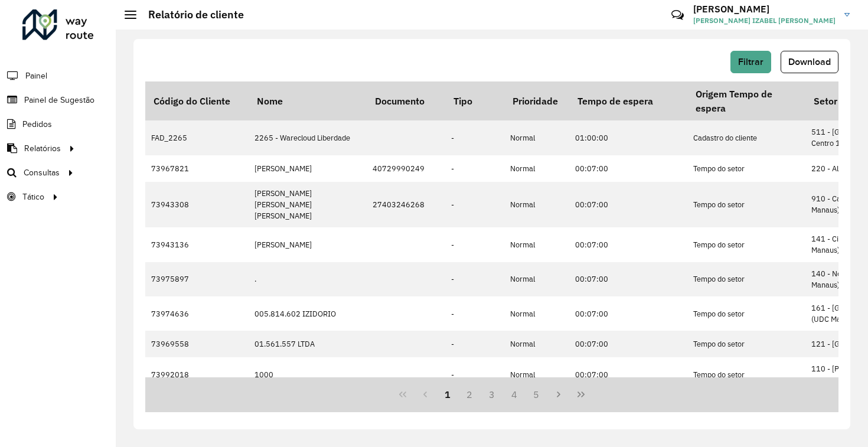  I want to click on td: 27403246268, so click(405, 205).